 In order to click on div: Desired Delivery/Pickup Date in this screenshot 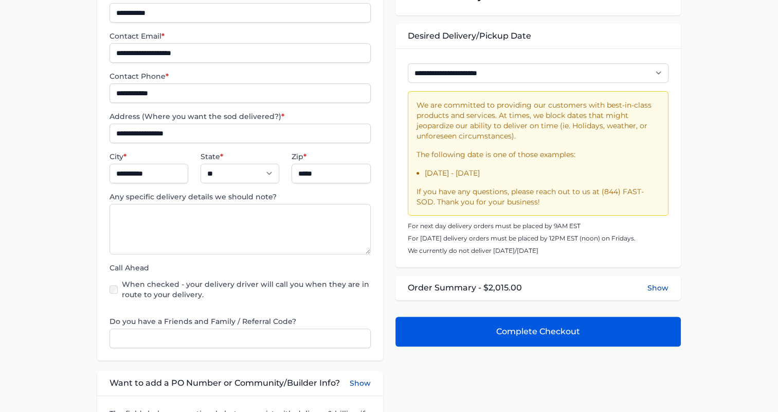, I will do `click(538, 36)`.